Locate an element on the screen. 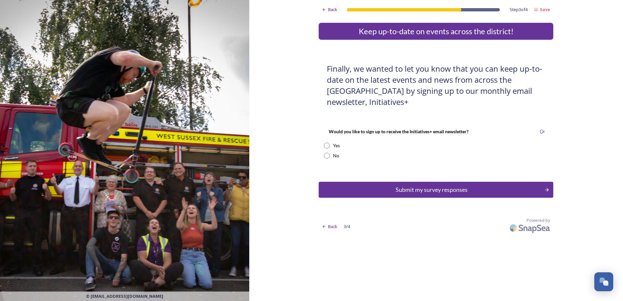 The width and height of the screenshot is (623, 301). div: Keep up-to-date on events across the district! is located at coordinates (436, 31).